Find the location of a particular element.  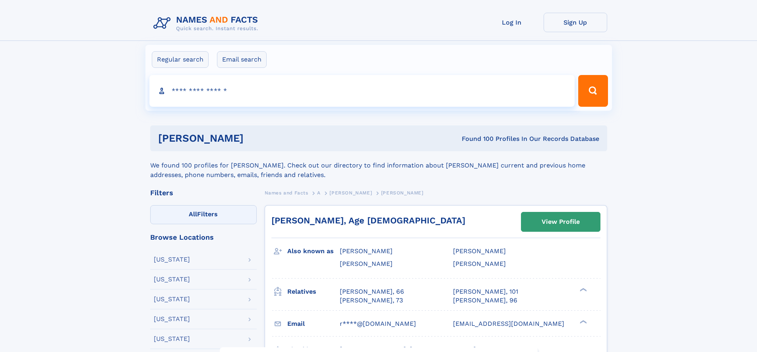

span: All is located at coordinates (193, 214).